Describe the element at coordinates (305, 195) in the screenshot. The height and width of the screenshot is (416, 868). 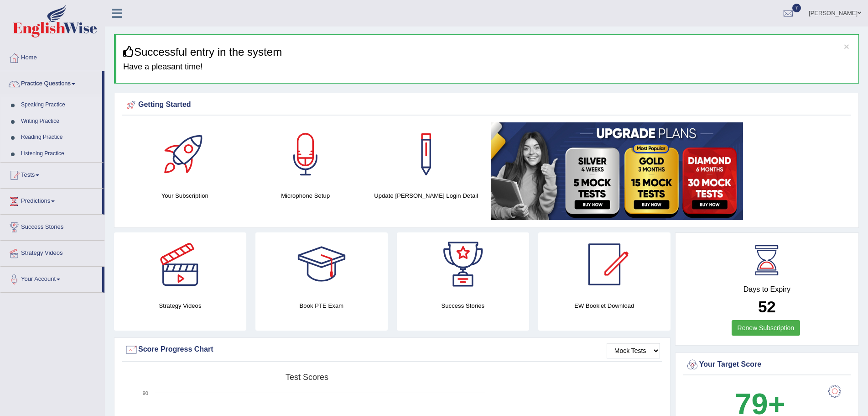
I see `h4: Microphone Setup` at that location.